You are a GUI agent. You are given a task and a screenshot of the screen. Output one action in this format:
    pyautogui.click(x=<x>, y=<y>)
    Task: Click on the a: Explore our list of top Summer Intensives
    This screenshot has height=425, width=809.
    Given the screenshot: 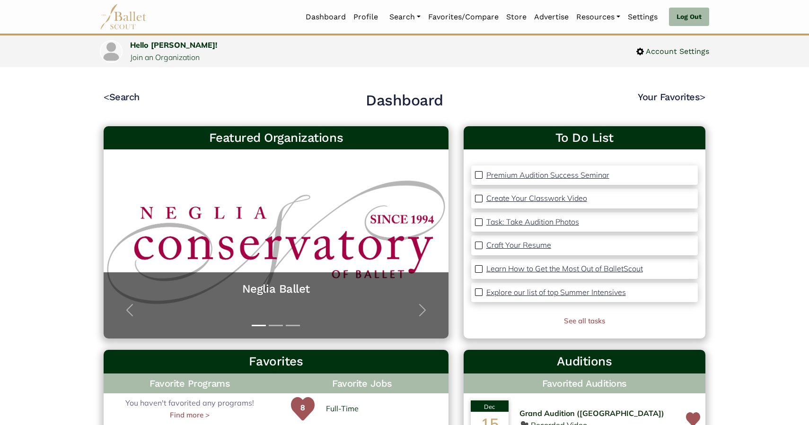 What is the action you would take?
    pyautogui.click(x=556, y=293)
    